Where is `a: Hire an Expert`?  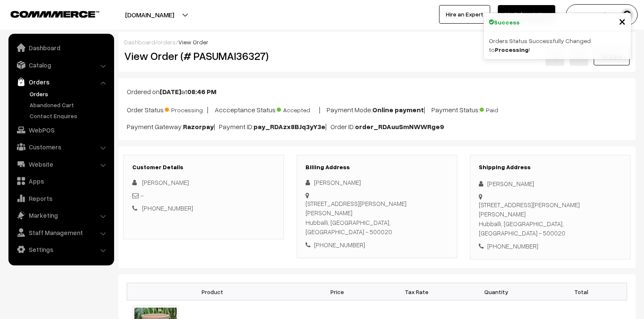 a: Hire an Expert is located at coordinates (465, 15).